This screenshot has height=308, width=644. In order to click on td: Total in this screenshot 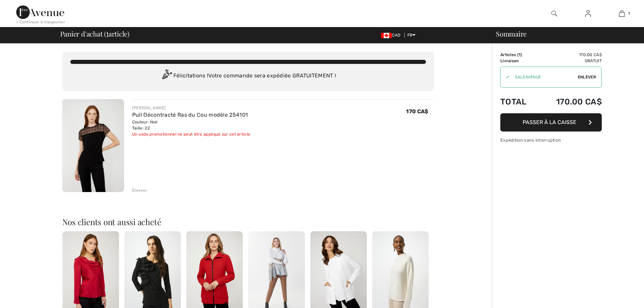, I will do `click(518, 102)`.